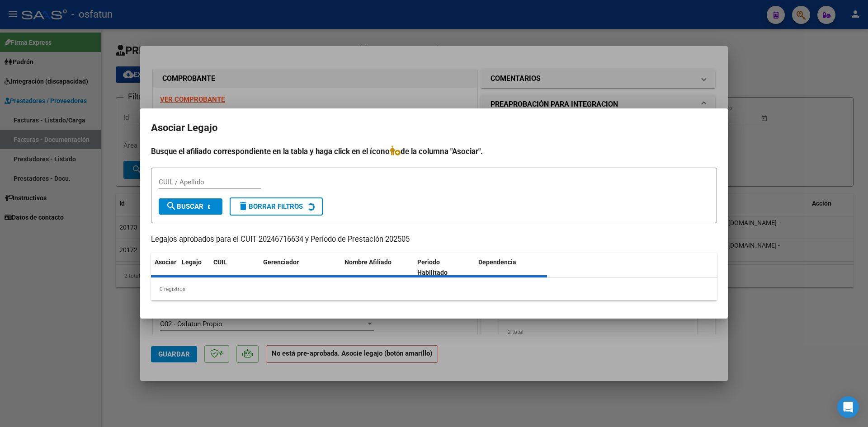  Describe the element at coordinates (368, 262) in the screenshot. I see `span: Nombre Afiliado` at that location.